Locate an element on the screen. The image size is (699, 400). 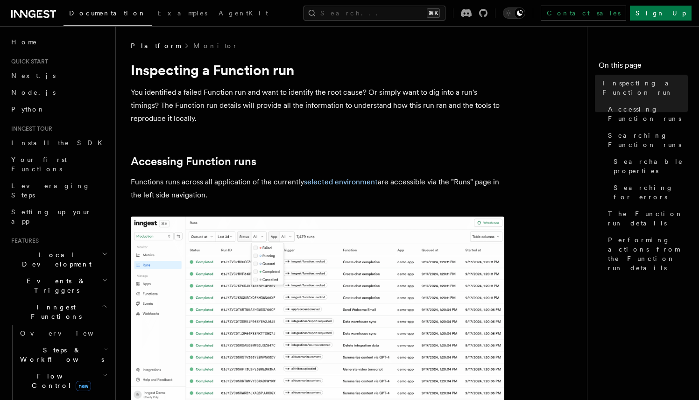
a: The Function run details is located at coordinates (646, 219).